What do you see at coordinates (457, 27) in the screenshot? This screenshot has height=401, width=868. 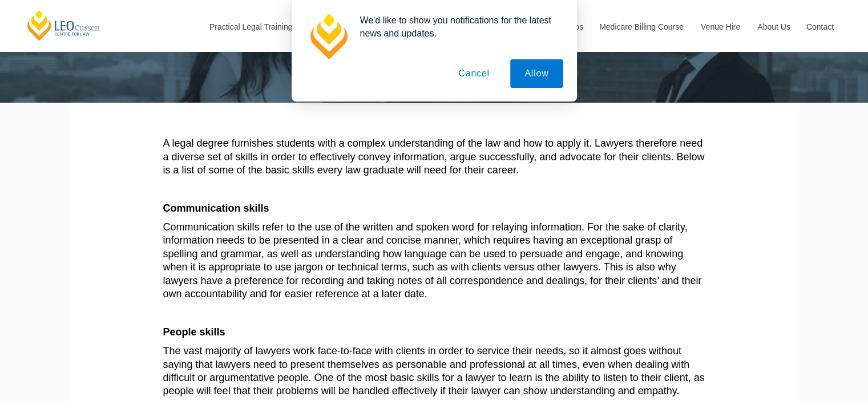 I see `div: We'd like to show you notifications for the latest news and updates.` at bounding box center [457, 27].